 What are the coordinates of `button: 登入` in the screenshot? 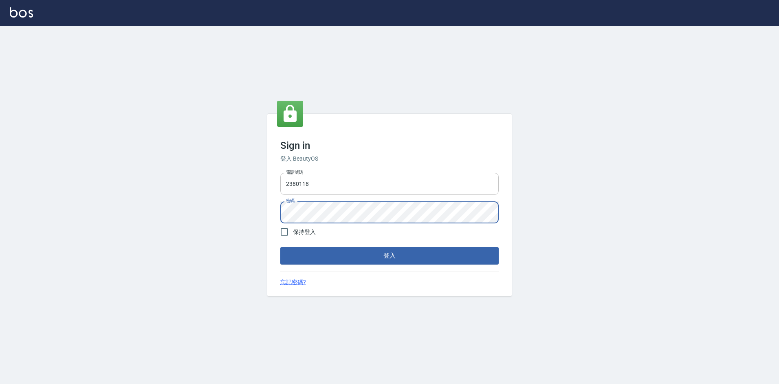 It's located at (389, 255).